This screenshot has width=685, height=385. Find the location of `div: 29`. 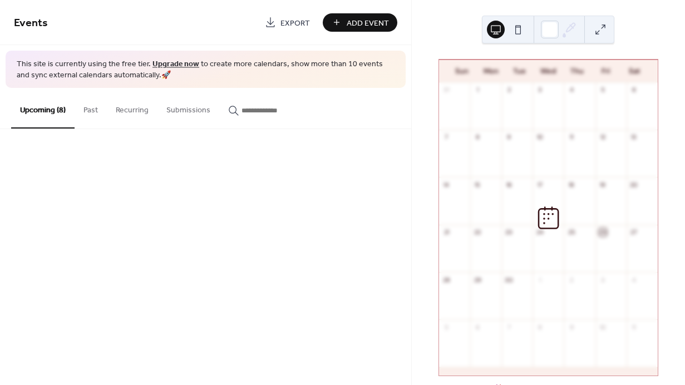

div: 29 is located at coordinates (478, 279).